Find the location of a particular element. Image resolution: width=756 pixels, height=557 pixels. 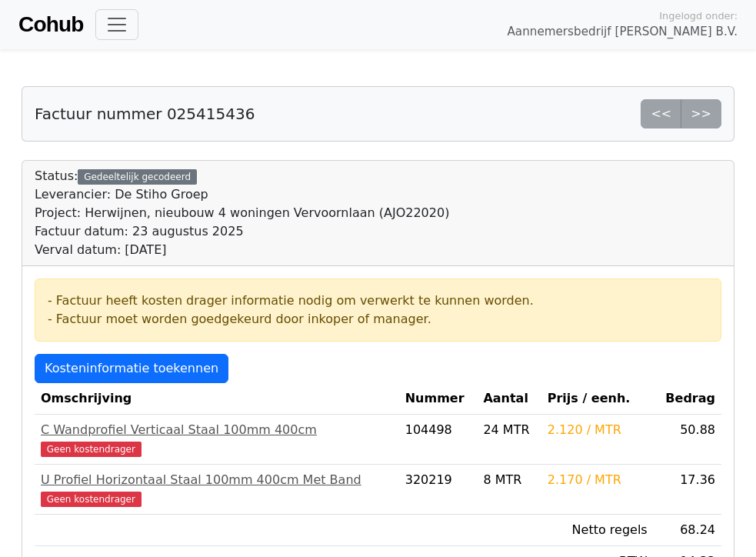

div: Status: is located at coordinates (241, 213).